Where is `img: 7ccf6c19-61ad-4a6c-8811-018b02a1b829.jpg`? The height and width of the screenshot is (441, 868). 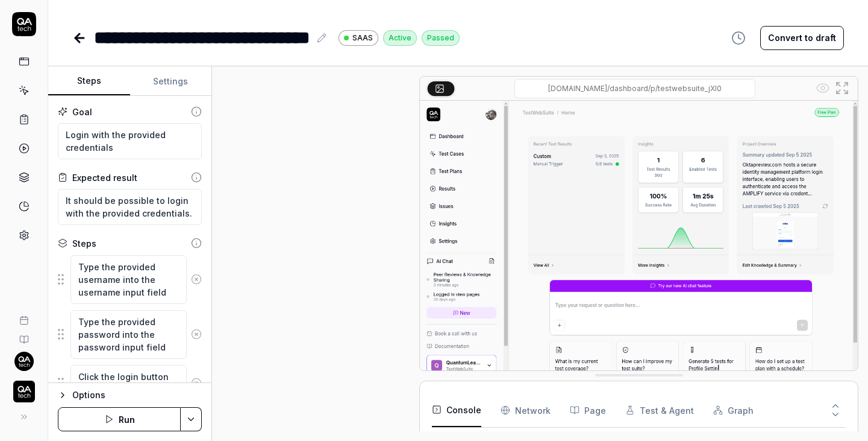
img: 7ccf6c19-61ad-4a6c-8811-018b02a1b829.jpg is located at coordinates (24, 361).